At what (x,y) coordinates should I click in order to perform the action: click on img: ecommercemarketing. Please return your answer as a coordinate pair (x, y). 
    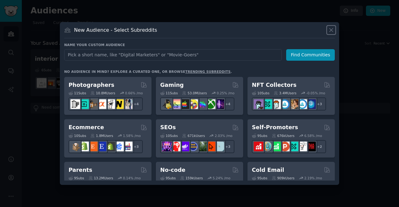
    Looking at the image, I should click on (119, 146).